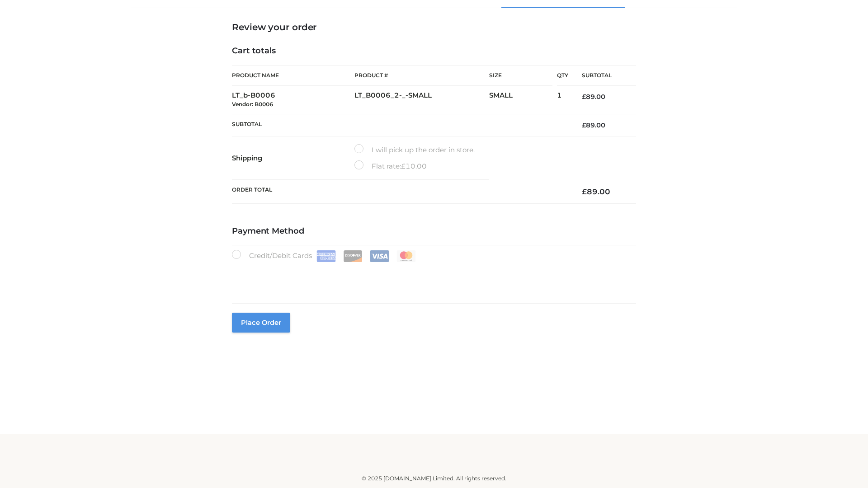 This screenshot has width=868, height=488. What do you see at coordinates (414, 150) in the screenshot?
I see `label: I will pick up the order in store.` at bounding box center [414, 150].